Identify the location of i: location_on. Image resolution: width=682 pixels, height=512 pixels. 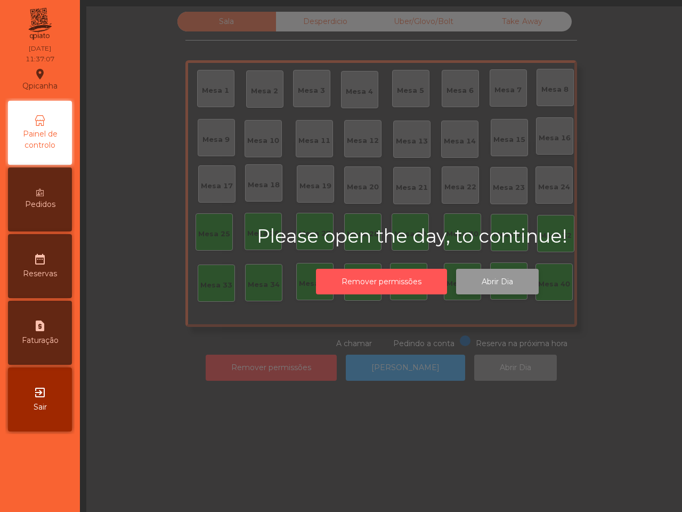
(40, 74).